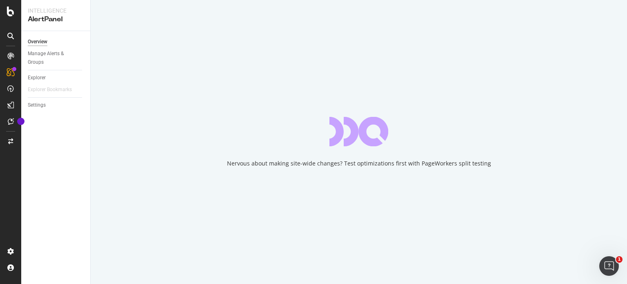 The height and width of the screenshot is (284, 627). I want to click on div: Intelligence, so click(56, 11).